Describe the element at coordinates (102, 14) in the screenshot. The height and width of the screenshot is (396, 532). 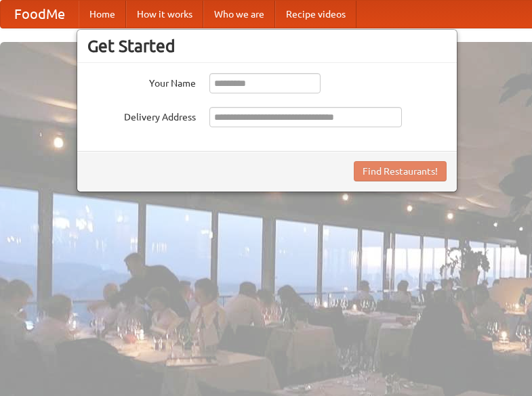
I see `a: Home` at that location.